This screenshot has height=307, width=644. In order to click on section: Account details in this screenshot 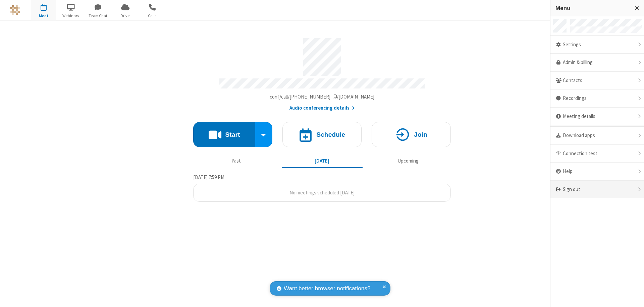, I will do `click(322, 73)`.